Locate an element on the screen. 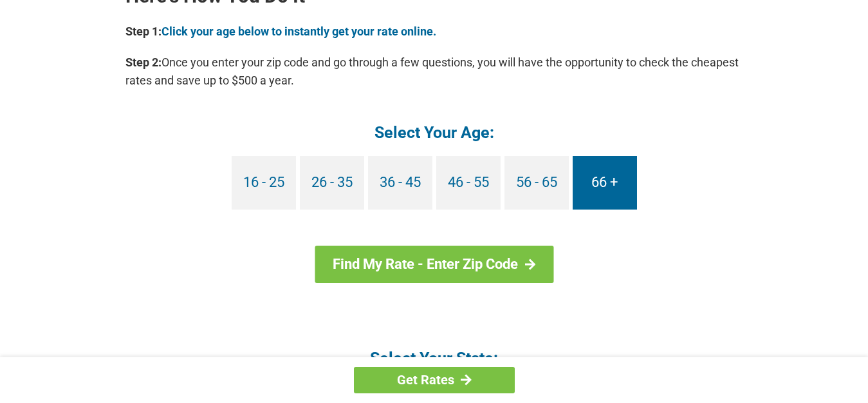 This screenshot has width=868, height=403. a: Get Rates is located at coordinates (434, 379).